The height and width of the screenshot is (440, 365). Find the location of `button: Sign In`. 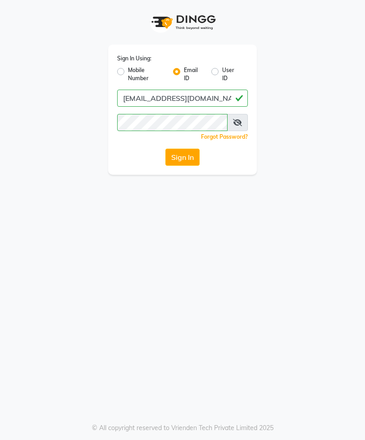

button: Sign In is located at coordinates (183, 157).